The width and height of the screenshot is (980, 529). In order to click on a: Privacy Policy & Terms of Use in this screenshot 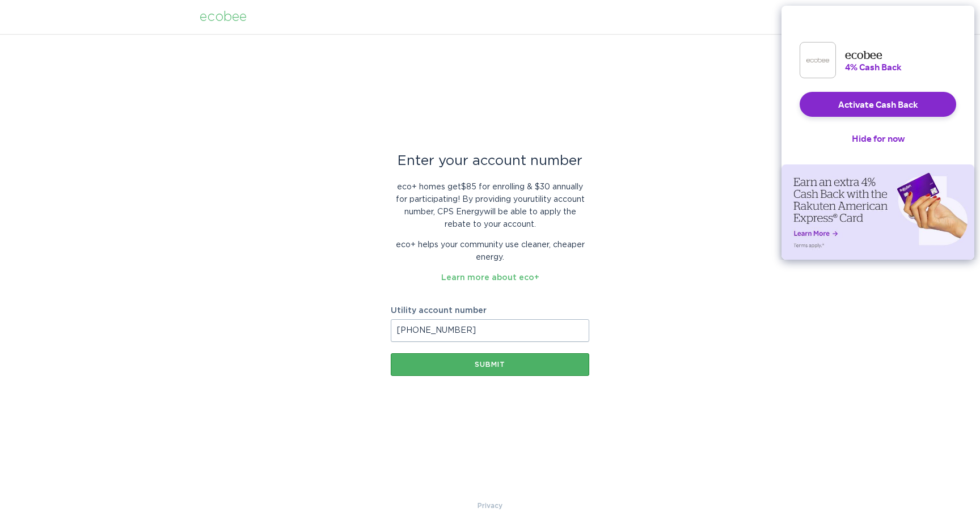, I will do `click(490, 506)`.